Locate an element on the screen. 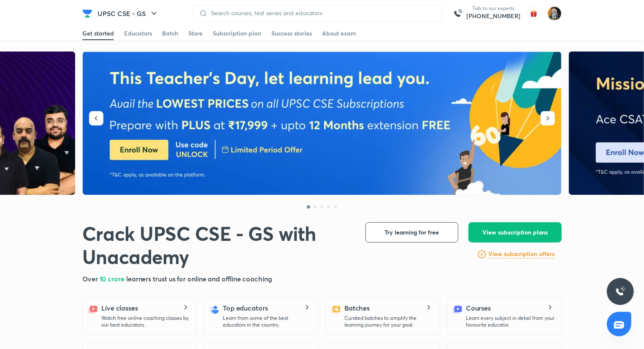 Image resolution: width=644 pixels, height=349 pixels. img: avatar is located at coordinates (534, 14).